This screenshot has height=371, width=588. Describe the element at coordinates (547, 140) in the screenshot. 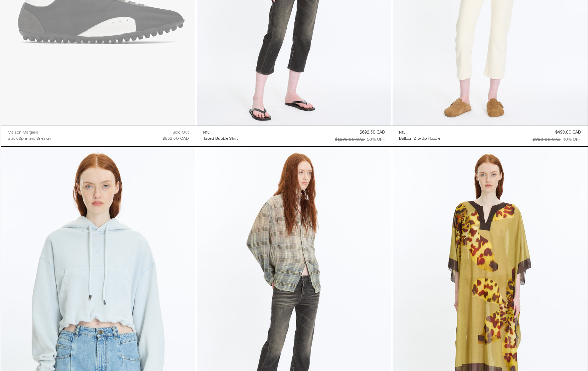

I see `div: $830.00 CAD` at that location.